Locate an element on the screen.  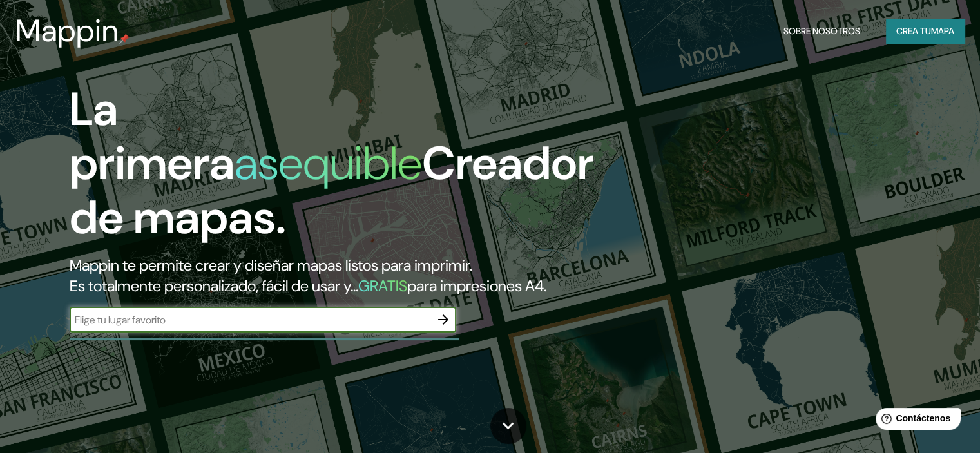
font: Es totalmente personalizado, fácil de usar y... is located at coordinates (214, 285).